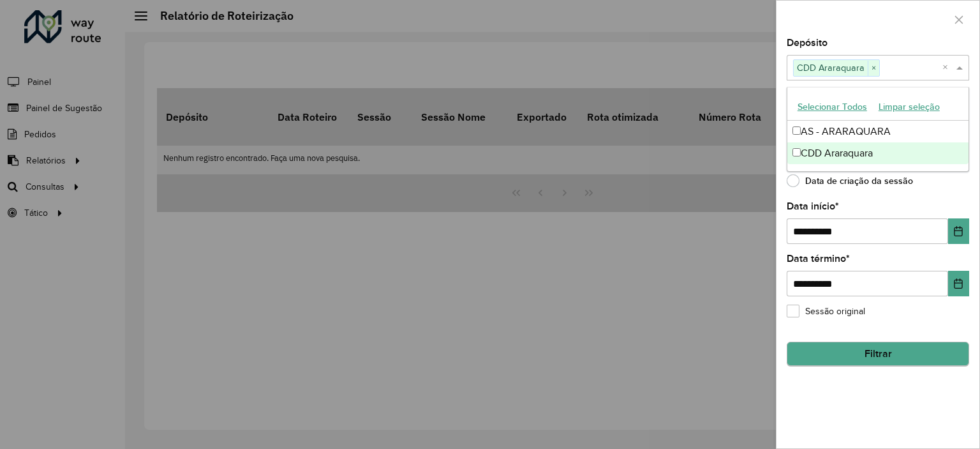 The width and height of the screenshot is (980, 449). Describe the element at coordinates (878, 153) in the screenshot. I see `div: CDD Araraquara` at that location.